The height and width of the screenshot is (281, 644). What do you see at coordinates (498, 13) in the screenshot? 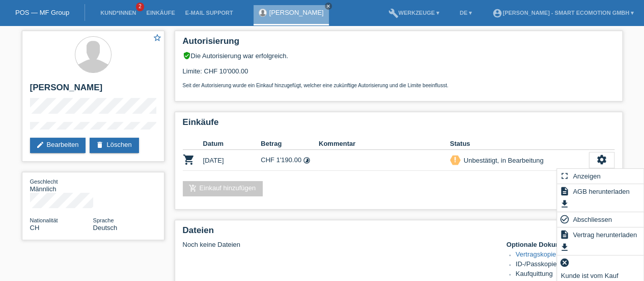
I see `i: account_circle` at bounding box center [498, 13].